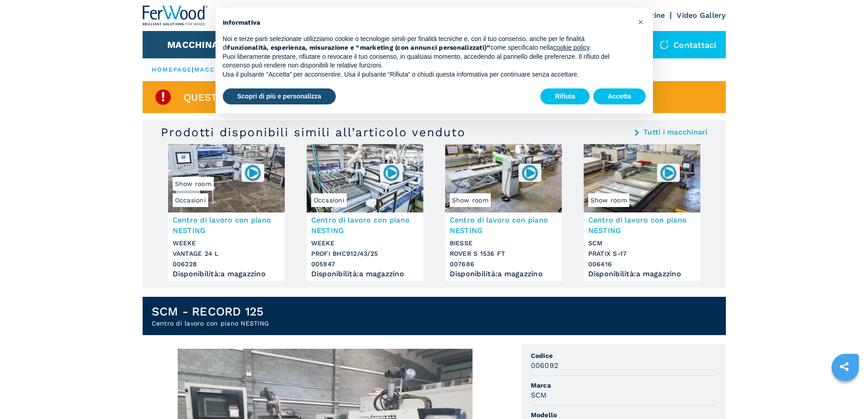 The width and height of the screenshot is (868, 419). What do you see at coordinates (227, 178) in the screenshot?
I see `img: Centro di lavoro con piano NESTING WEEKE VANTAGE 24 L` at bounding box center [227, 178].